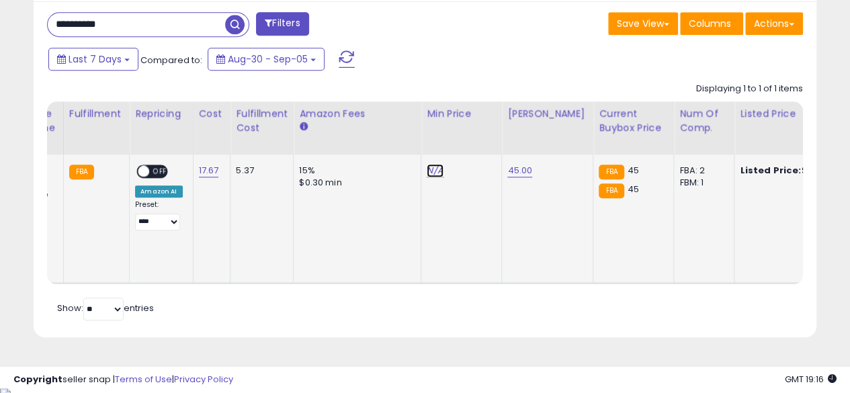 The image size is (850, 393). I want to click on div: Store Name, so click(42, 121).